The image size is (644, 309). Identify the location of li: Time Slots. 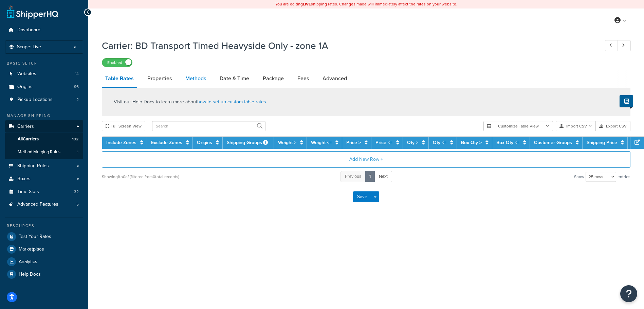
(44, 192).